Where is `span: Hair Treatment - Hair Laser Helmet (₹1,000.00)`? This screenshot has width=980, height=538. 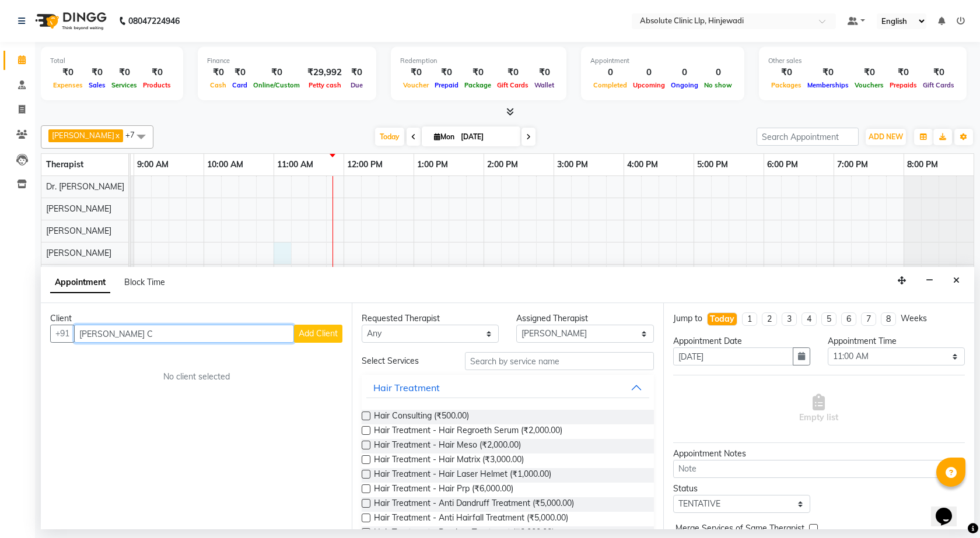
span: Hair Treatment - Hair Laser Helmet (₹1,000.00) is located at coordinates (463, 475).